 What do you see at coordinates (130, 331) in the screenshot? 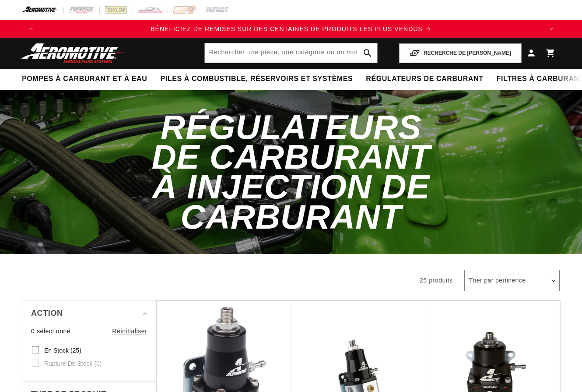
I see `font: Réinitialiser` at bounding box center [130, 331].